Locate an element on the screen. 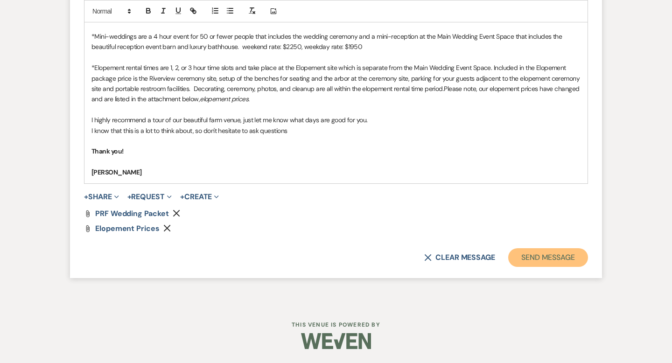 Image resolution: width=672 pixels, height=363 pixels. button: Share is located at coordinates (101, 197).